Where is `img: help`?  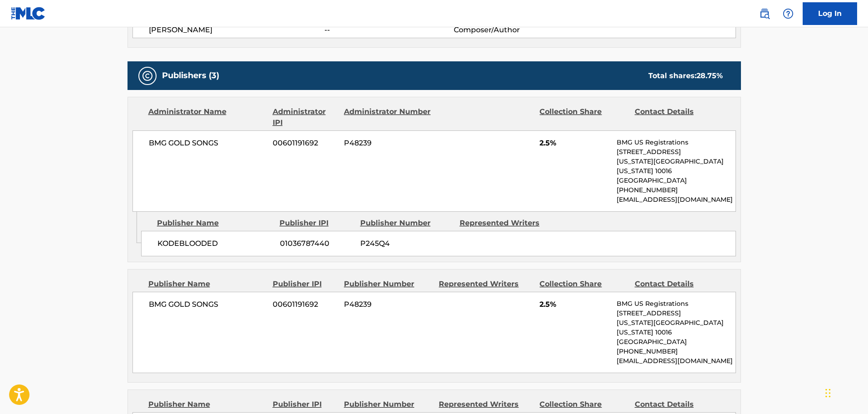 img: help is located at coordinates (788, 14).